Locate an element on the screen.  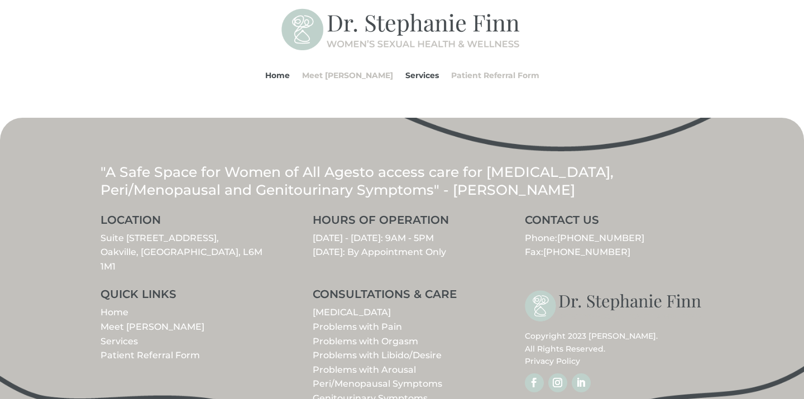
h3: LOCATION is located at coordinates (190, 223).